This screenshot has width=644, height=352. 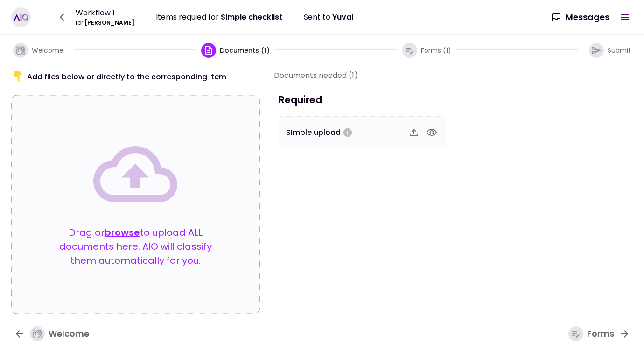 What do you see at coordinates (136, 247) in the screenshot?
I see `p: Drag or to upload ALL documents here. AIO will classify them automatically for you.` at bounding box center [136, 247].